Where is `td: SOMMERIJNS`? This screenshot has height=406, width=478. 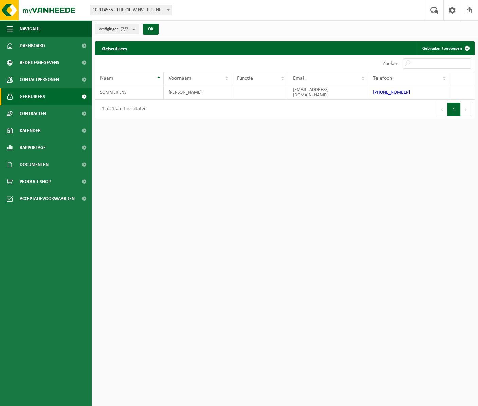 td: SOMMERIJNS is located at coordinates (129, 92).